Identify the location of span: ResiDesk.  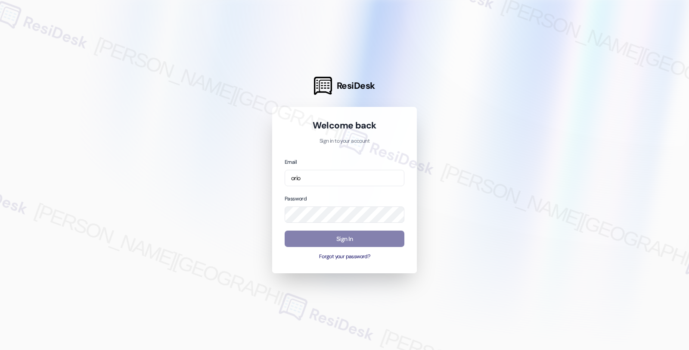
(356, 86).